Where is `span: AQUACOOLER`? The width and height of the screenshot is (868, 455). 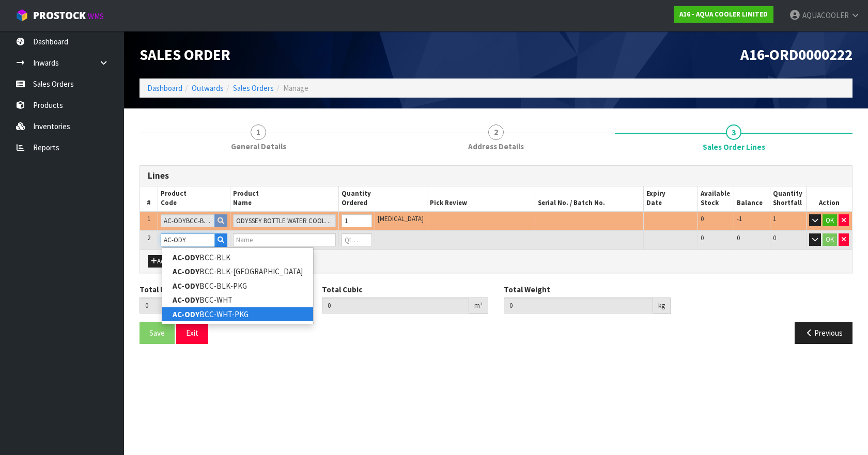 span: AQUACOOLER is located at coordinates (825, 15).